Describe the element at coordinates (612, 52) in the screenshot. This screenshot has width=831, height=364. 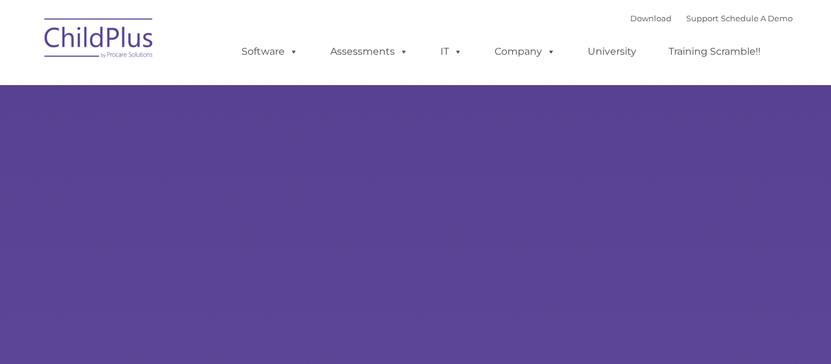
I see `a: University` at that location.